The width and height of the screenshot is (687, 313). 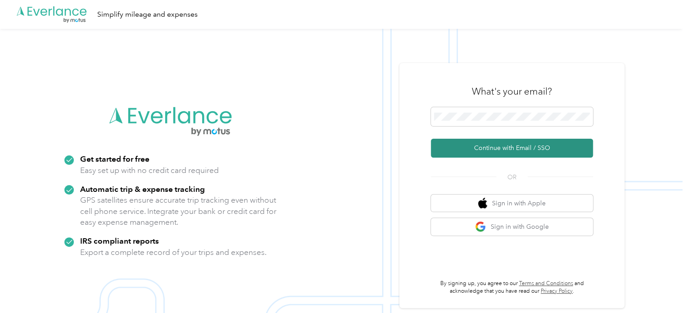 I want to click on button: apple logoSign in with Apple, so click(x=512, y=203).